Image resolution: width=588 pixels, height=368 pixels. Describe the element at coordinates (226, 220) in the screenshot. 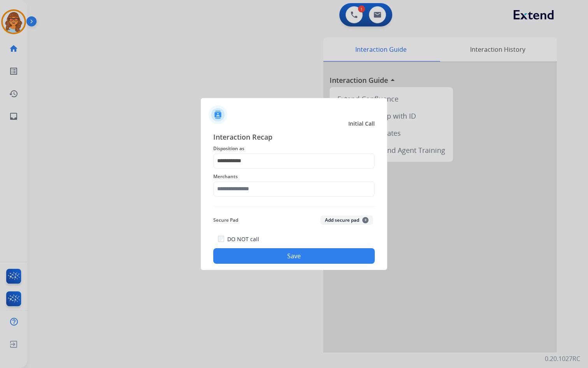

I see `span: Secure Pad` at that location.